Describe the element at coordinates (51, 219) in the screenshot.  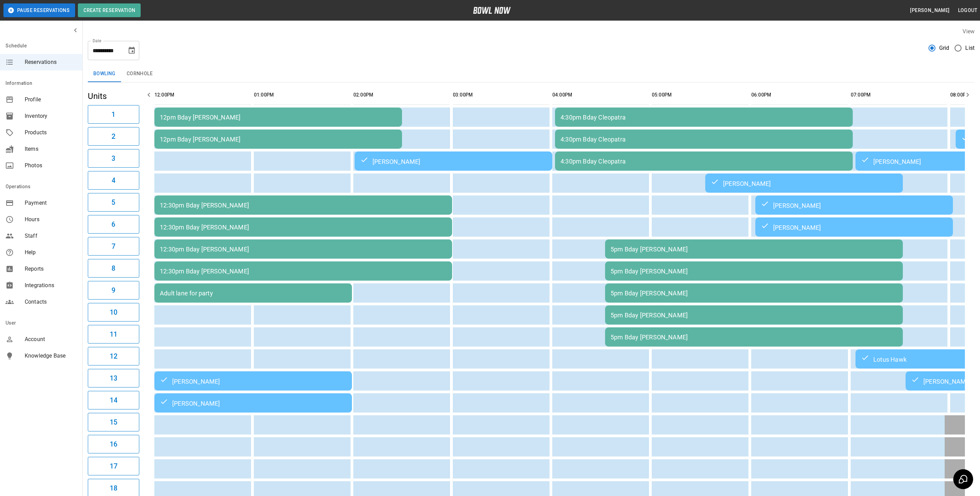
I see `span: Hours` at that location.